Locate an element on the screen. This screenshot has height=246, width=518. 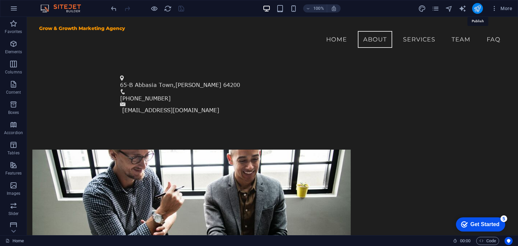
i: Design (Ctrl+Alt+Y) is located at coordinates (422, 8).